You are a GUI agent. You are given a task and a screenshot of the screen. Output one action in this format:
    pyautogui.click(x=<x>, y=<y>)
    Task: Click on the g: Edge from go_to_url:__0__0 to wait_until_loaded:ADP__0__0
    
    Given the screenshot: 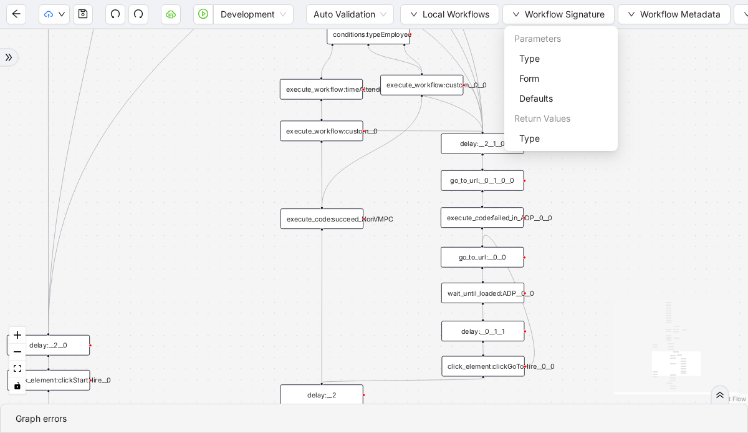 What is the action you would take?
    pyautogui.click(x=483, y=275)
    